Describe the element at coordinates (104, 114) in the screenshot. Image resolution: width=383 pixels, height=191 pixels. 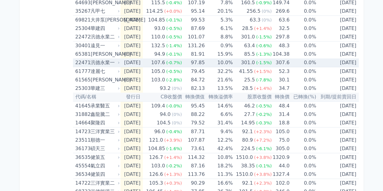
I see `div: 鑫龍騰二` at that location.